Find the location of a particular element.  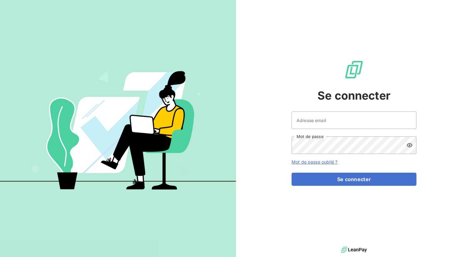

a: Mot de passe oublié ? is located at coordinates (314, 162).